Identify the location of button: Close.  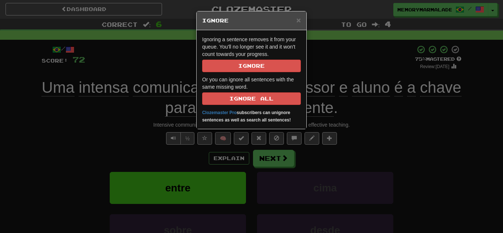
(298, 20).